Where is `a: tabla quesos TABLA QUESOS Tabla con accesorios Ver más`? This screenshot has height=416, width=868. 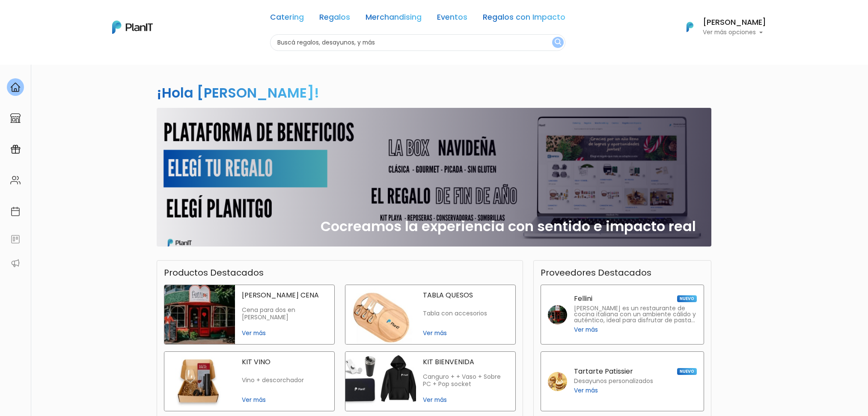
a: tabla quesos TABLA QUESOS Tabla con accesorios Ver más is located at coordinates (430, 314).